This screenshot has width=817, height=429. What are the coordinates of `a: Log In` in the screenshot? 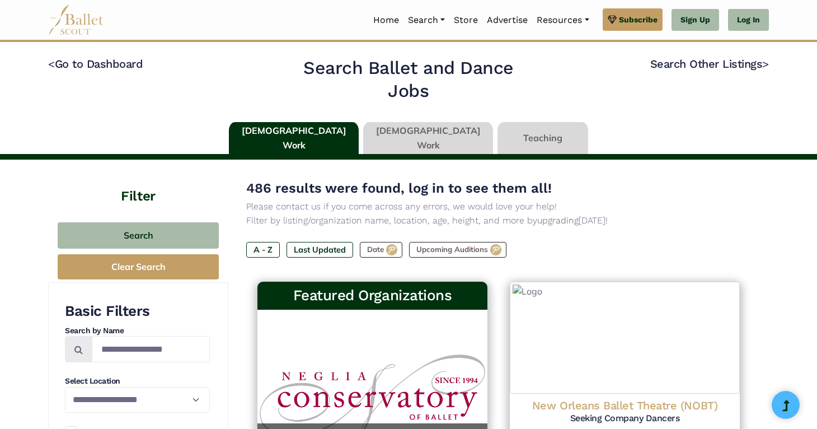 It's located at (749, 20).